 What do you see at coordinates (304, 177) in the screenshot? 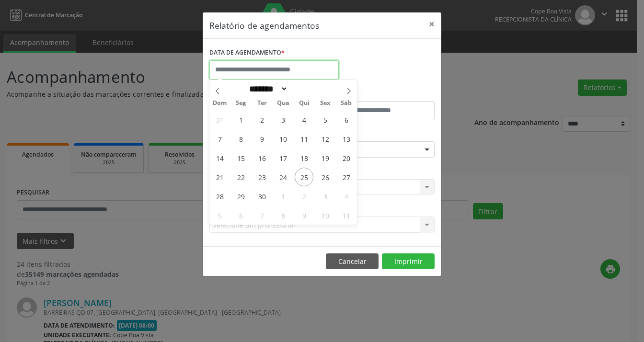
I see `span: Setembro 25, 2025` at bounding box center [304, 177].